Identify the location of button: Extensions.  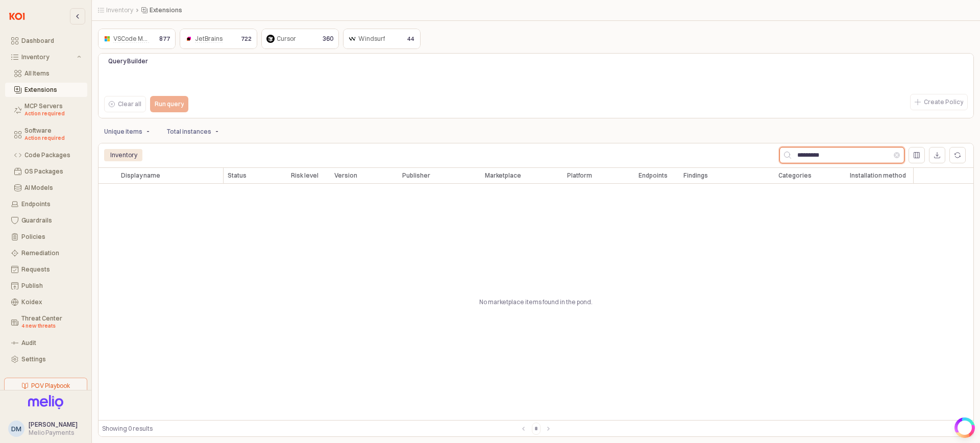
(46, 90).